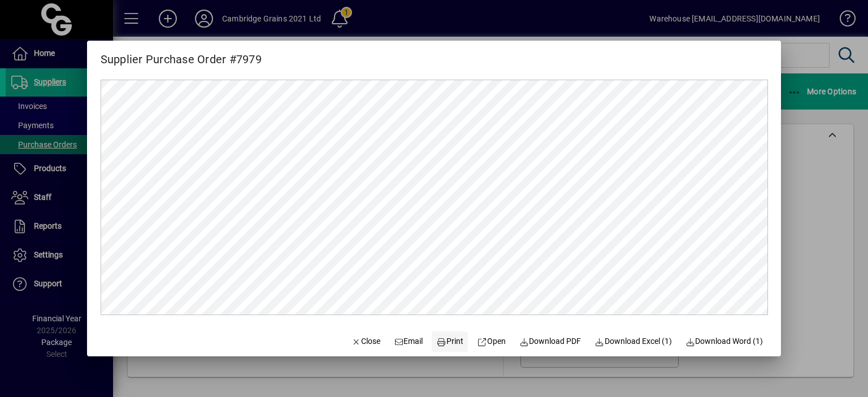  Describe the element at coordinates (365, 341) in the screenshot. I see `span: Close` at that location.